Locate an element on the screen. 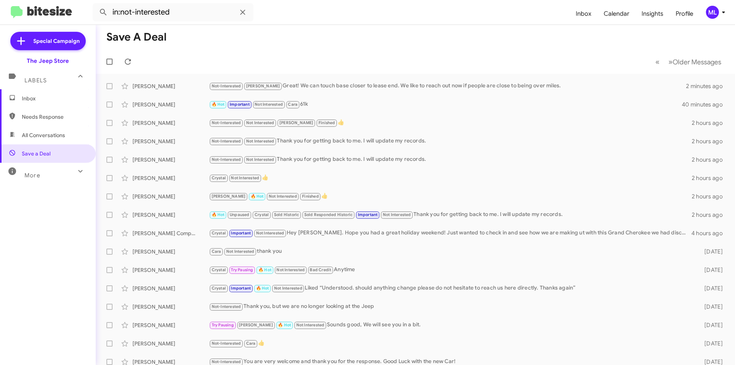 The image size is (735, 365). div: Great! We can touch base closer to lease end. We like to reach out now if people are close to bei... is located at coordinates (447, 86).